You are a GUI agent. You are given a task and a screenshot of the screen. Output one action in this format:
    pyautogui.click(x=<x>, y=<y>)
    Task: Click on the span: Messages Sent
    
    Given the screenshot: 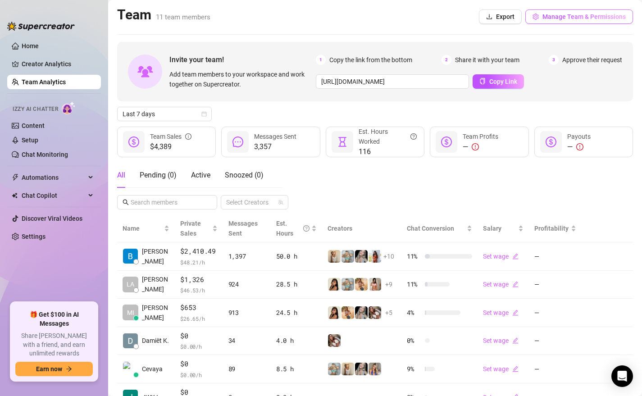 What is the action you would take?
    pyautogui.click(x=275, y=136)
    